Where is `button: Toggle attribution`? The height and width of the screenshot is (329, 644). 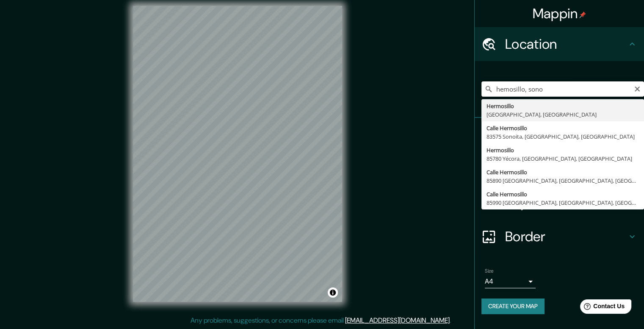
button: Toggle attribution is located at coordinates (333, 293).